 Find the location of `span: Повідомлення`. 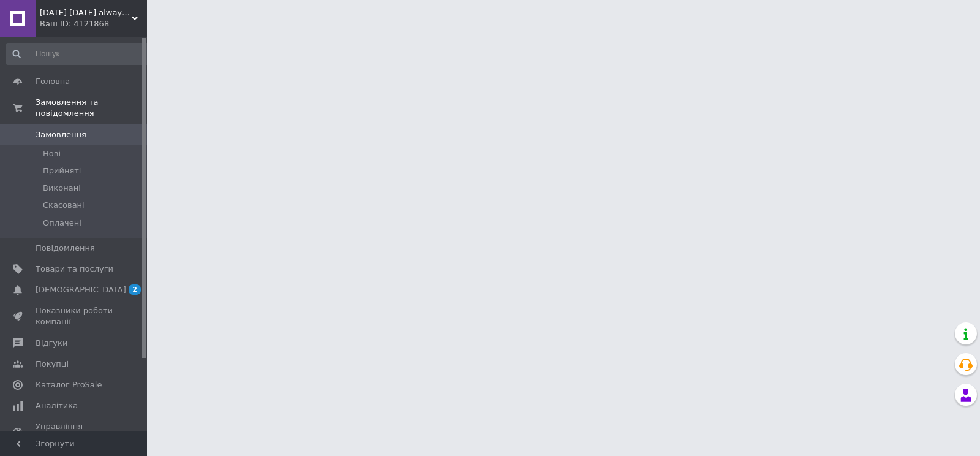

span: Повідомлення is located at coordinates (65, 248).